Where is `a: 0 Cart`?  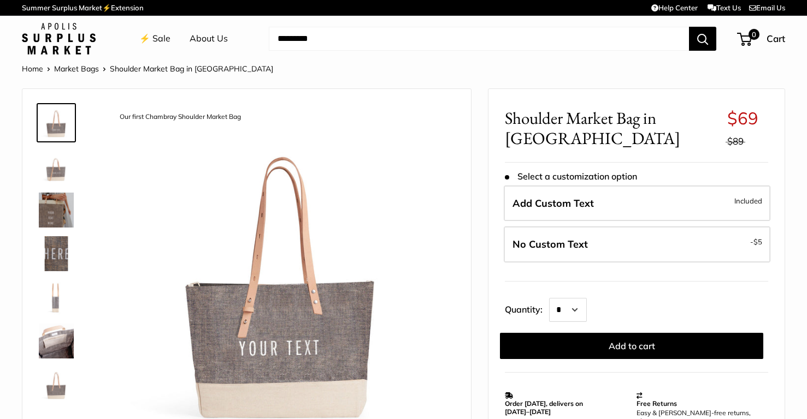 a: 0 Cart is located at coordinates (761, 39).